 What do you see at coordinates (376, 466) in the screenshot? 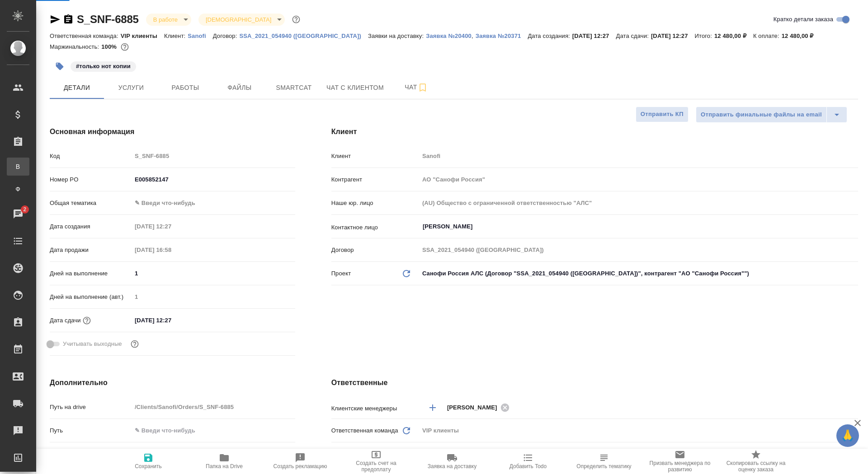
I see `span: Создать счет на предоплату` at bounding box center [376, 466].